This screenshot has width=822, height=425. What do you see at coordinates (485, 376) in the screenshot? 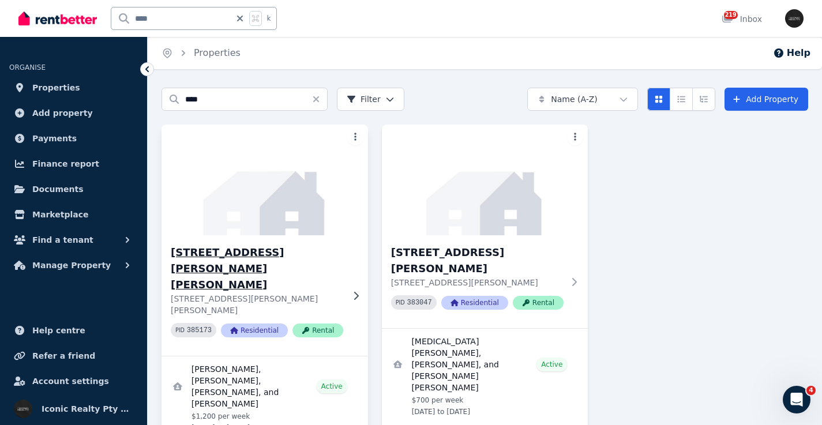
I see `a: View details for Nikita Sahni, Kanishk Bhandari, and Athul Smitha Sanjay Kumar` at bounding box center [485, 376].